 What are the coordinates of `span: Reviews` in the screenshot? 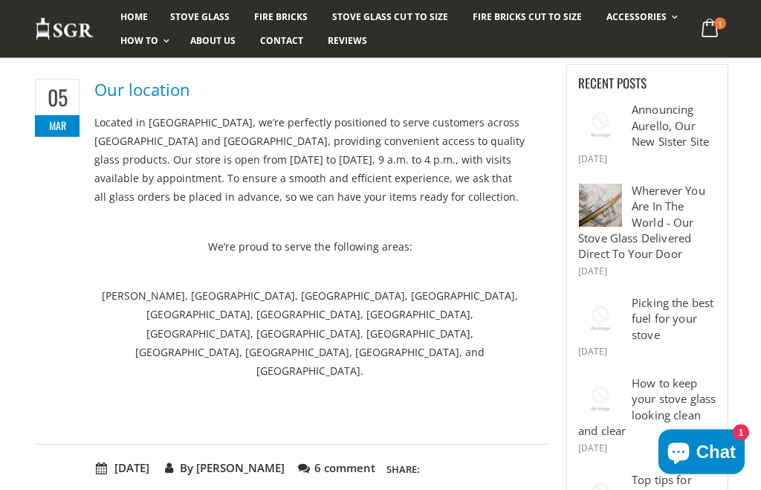 It's located at (347, 40).